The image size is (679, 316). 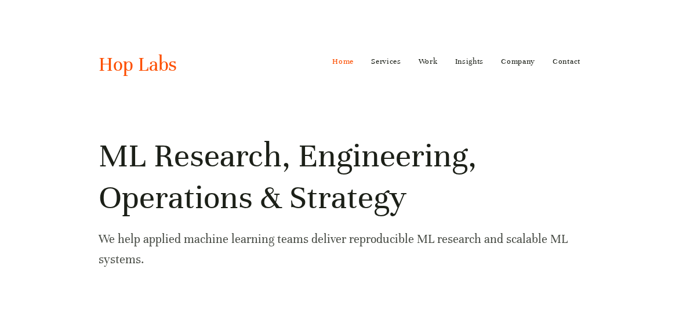 What do you see at coordinates (386, 61) in the screenshot?
I see `a: Services` at bounding box center [386, 61].